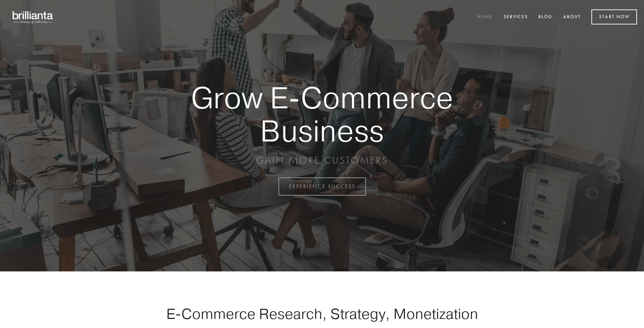 The width and height of the screenshot is (644, 328). What do you see at coordinates (322, 160) in the screenshot?
I see `p: GAIN MORE CUSTOMERS` at bounding box center [322, 160].